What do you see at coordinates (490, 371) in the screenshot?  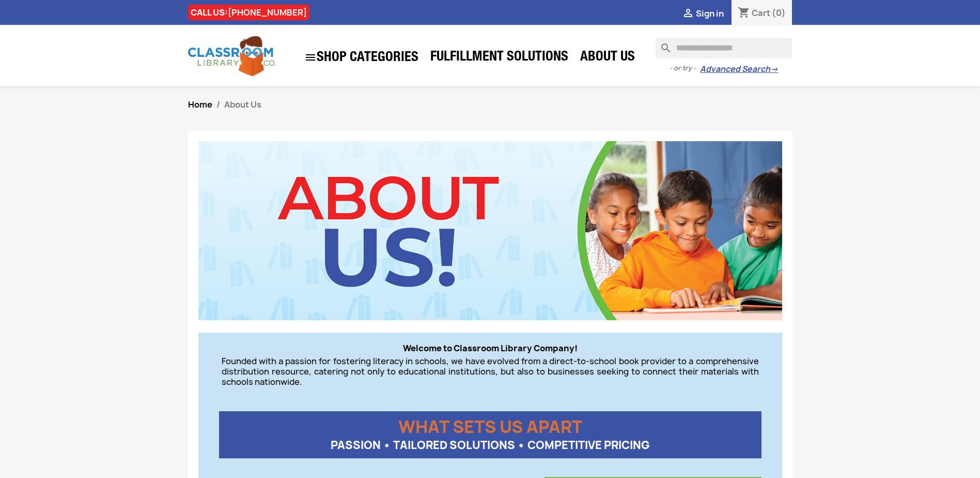 I see `p: Founded with a passion for fostering literacy in schools, we have evolved from a direct-to-school...` at bounding box center [490, 371].